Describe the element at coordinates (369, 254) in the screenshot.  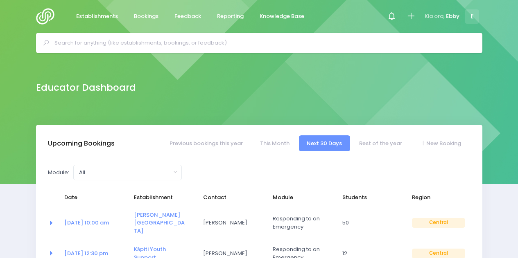
I see `span: 12` at that location.